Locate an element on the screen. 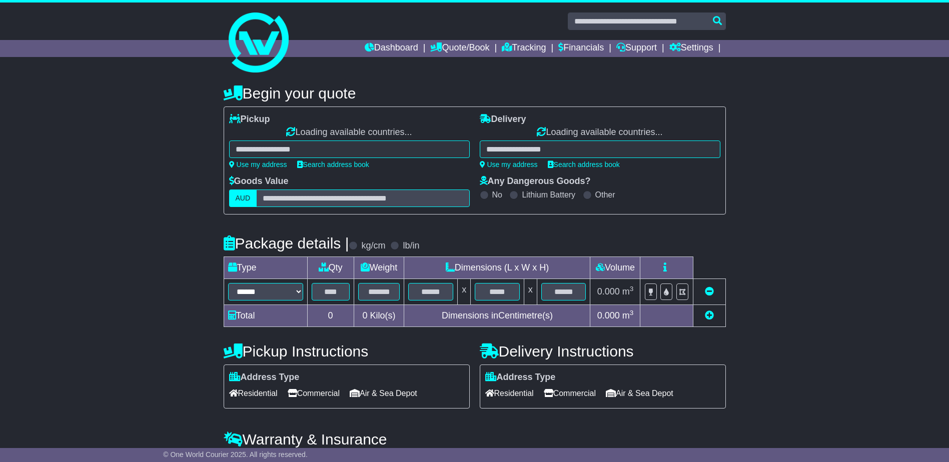 This screenshot has width=949, height=462. td: Total is located at coordinates (265, 316).